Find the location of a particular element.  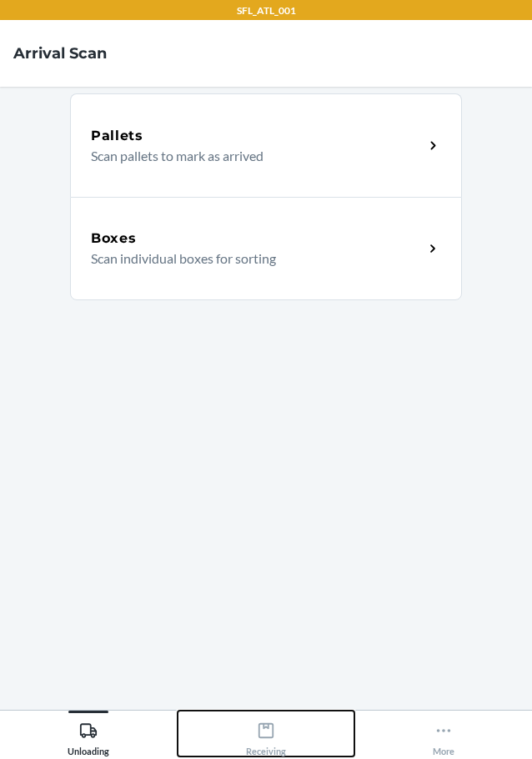

h4: Arrival Scan is located at coordinates (60, 53).